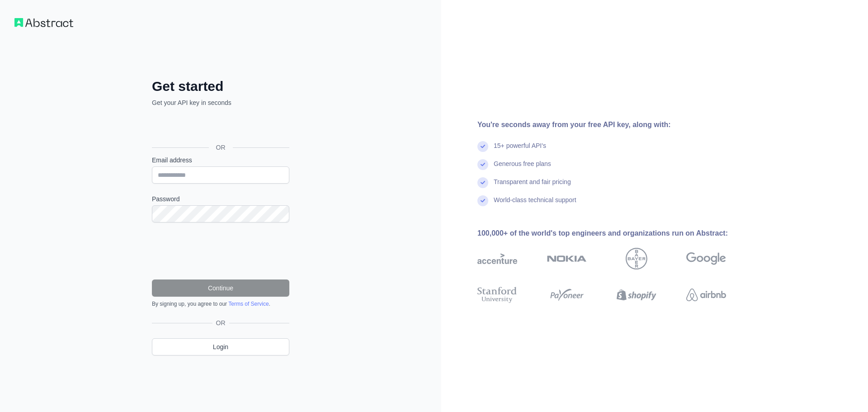 The image size is (868, 412). Describe the element at coordinates (532, 187) in the screenshot. I see `div: Transparent and fair pricing` at that location.